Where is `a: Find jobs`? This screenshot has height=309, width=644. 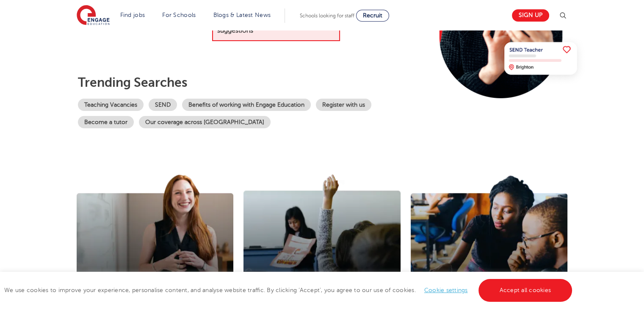
a: Find jobs is located at coordinates (133, 15).